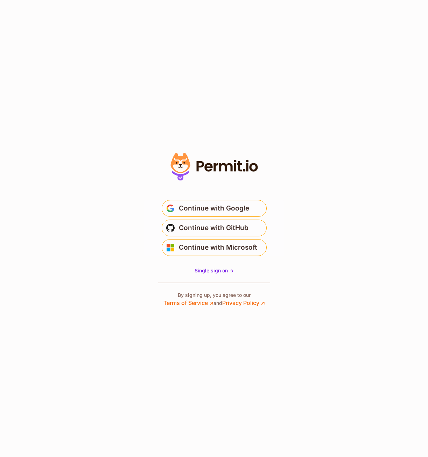 This screenshot has width=428, height=457. What do you see at coordinates (214, 270) in the screenshot?
I see `span: Single sign on ->` at bounding box center [214, 270].